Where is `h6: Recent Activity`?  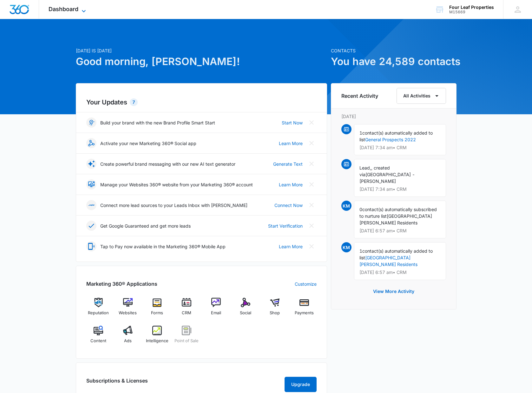 h6: Recent Activity is located at coordinates (359, 96).